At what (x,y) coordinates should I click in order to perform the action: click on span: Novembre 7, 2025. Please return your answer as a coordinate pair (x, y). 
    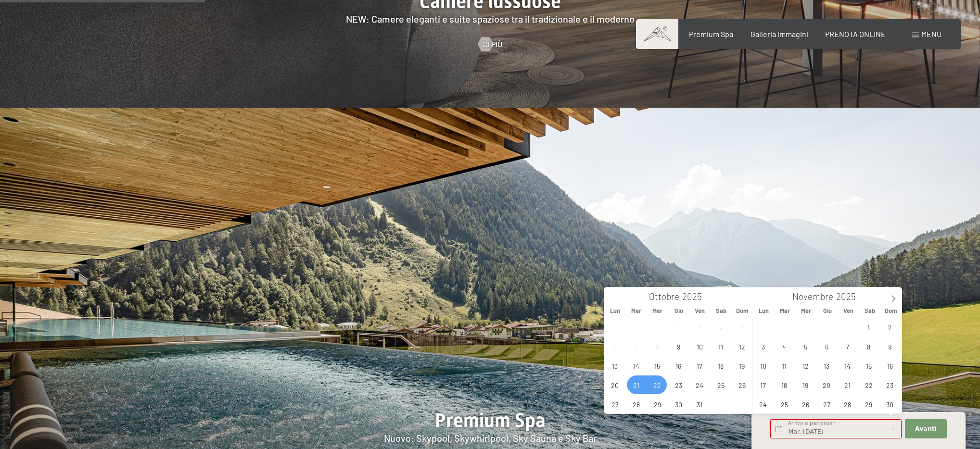
    Looking at the image, I should click on (847, 346).